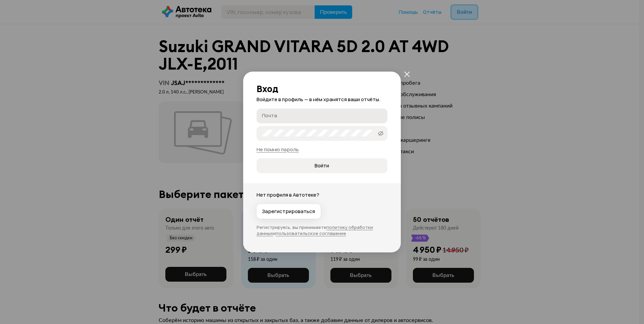 The image size is (644, 324). What do you see at coordinates (311, 233) in the screenshot?
I see `a: пользовательское соглашение` at bounding box center [311, 233].